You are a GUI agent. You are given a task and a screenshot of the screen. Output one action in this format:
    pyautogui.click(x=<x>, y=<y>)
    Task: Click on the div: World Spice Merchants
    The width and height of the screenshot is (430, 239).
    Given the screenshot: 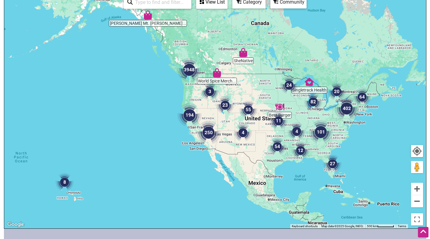 What is the action you would take?
    pyautogui.click(x=217, y=73)
    